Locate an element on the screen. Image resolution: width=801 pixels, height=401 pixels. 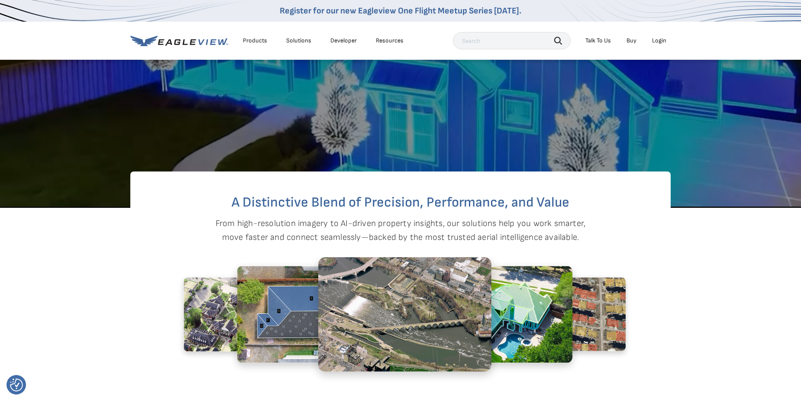
img: 1.2.png is located at coordinates (240, 315).